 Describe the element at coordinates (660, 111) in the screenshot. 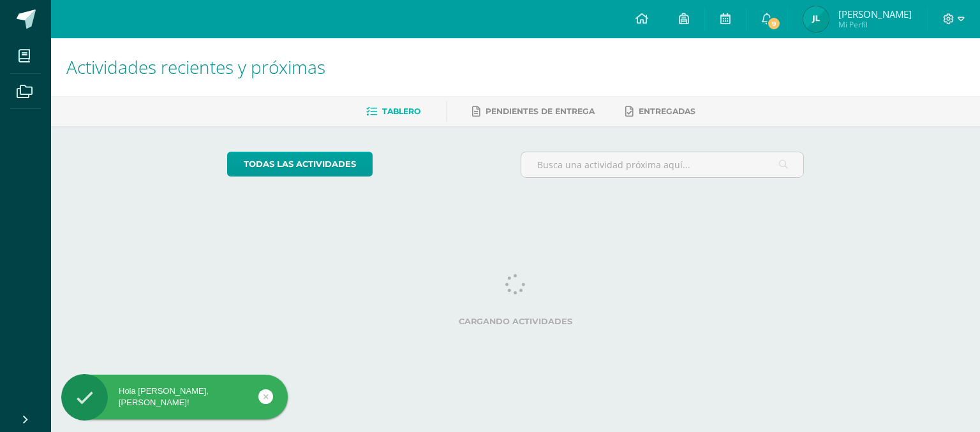

I see `a: Entregadas` at that location.